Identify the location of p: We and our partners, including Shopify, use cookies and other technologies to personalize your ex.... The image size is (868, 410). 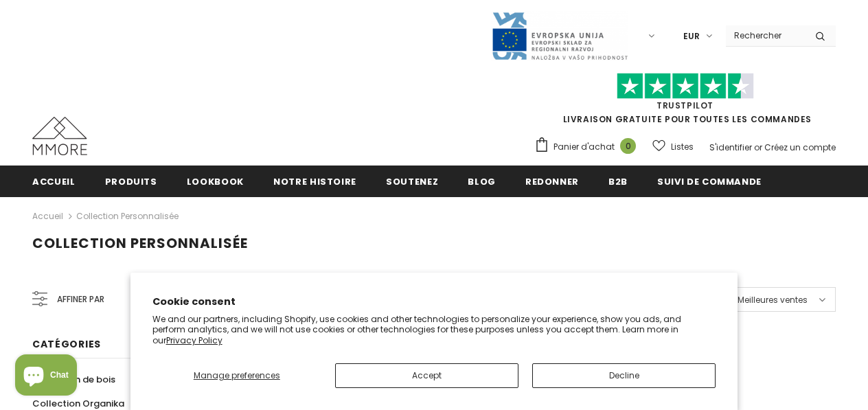
(434, 329).